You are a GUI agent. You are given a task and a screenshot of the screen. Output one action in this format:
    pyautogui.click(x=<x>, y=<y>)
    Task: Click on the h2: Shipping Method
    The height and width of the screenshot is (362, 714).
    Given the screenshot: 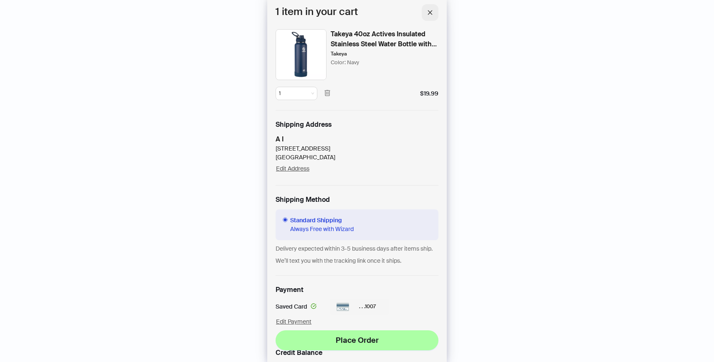 What is the action you would take?
    pyautogui.click(x=357, y=200)
    